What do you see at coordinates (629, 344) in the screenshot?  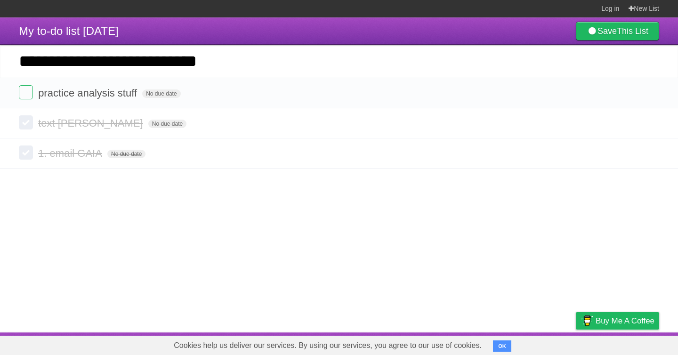 I see `a: Suggest a feature` at bounding box center [629, 344].